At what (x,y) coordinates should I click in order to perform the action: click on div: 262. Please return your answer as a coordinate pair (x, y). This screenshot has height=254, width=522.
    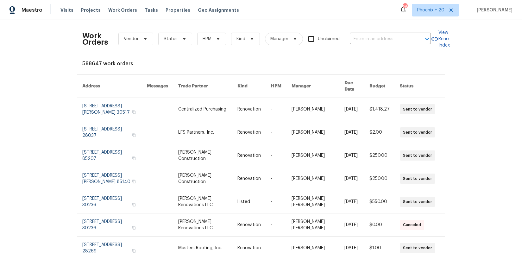
    Looking at the image, I should click on (405, 7).